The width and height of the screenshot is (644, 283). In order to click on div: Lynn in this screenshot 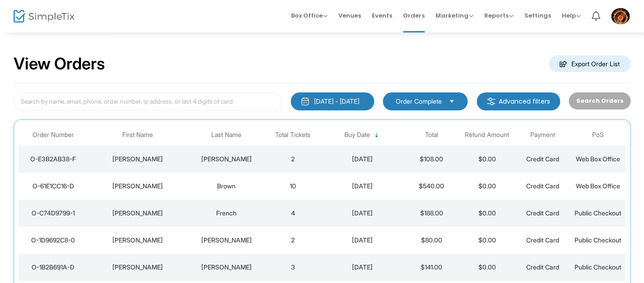, I will do `click(227, 240)`.